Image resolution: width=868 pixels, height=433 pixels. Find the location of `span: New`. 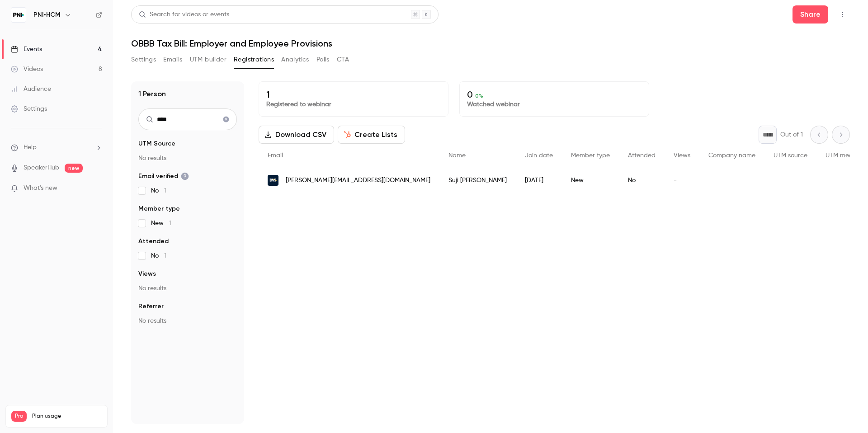

span: New is located at coordinates (161, 223).